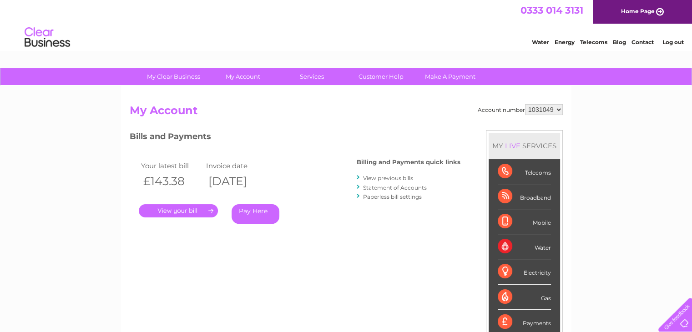  Describe the element at coordinates (409, 162) in the screenshot. I see `h4: Billing and Payments quick links` at that location.